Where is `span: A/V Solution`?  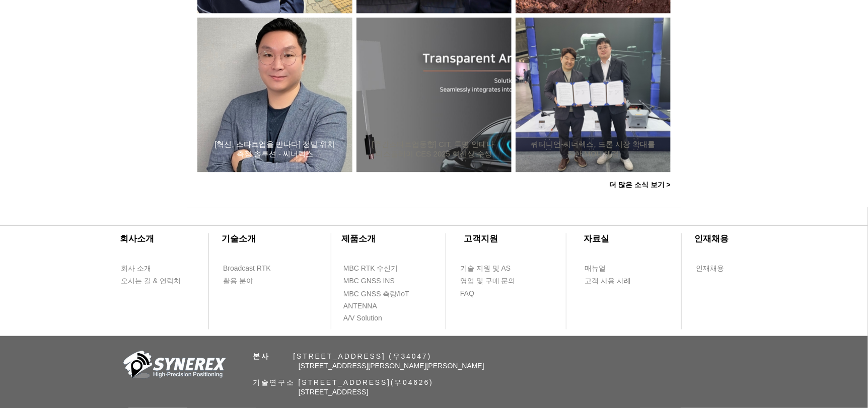
span: A/V Solution is located at coordinates (362, 319).